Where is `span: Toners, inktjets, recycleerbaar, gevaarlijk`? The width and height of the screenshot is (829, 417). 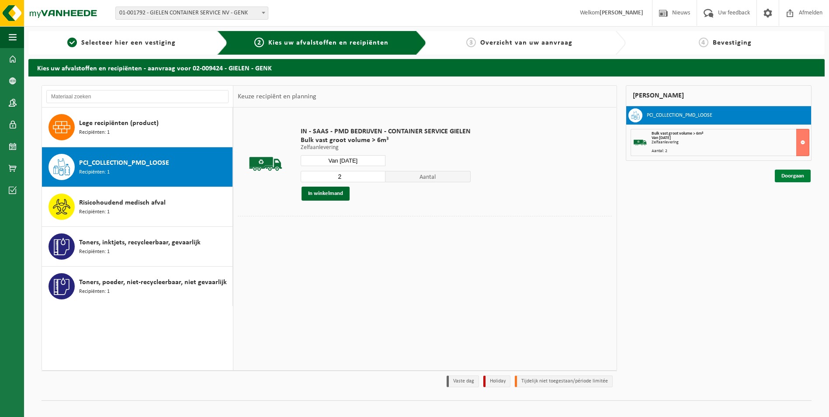
span: Toners, inktjets, recycleerbaar, gevaarlijk is located at coordinates (140, 243).